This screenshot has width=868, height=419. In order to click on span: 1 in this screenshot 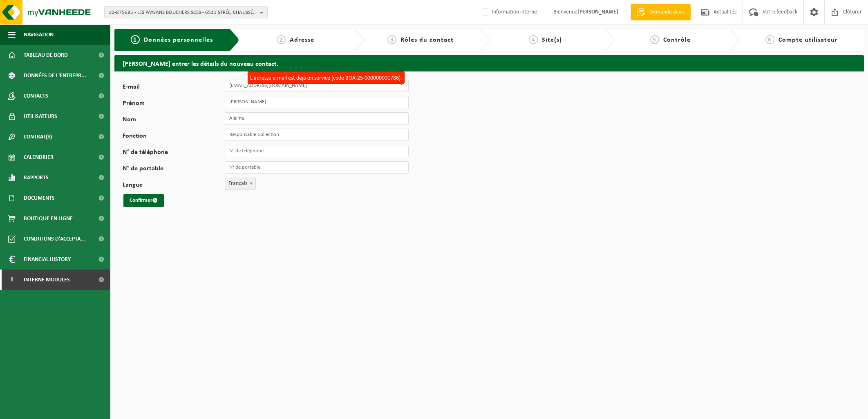, I will do `click(135, 39)`.